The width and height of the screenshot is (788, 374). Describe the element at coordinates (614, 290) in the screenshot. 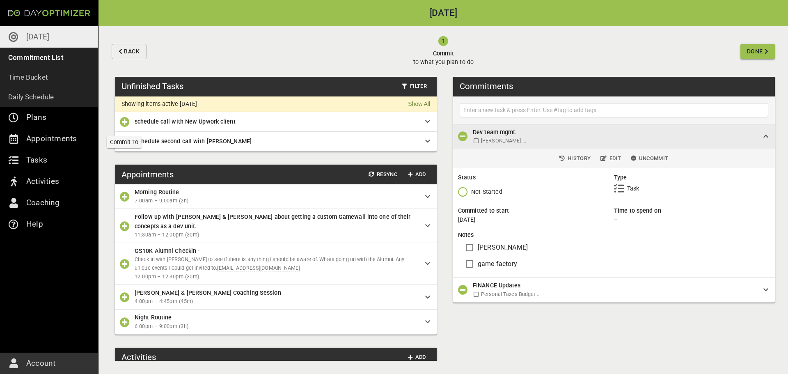

I see `div: FINANCE Updates Personal Taxes Budget ...` at that location.